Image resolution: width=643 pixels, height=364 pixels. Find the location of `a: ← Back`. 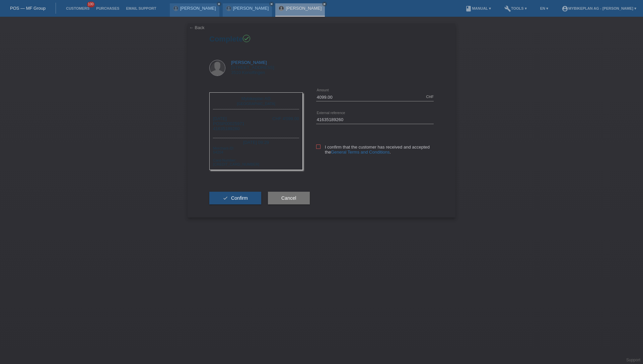

a: ← Back is located at coordinates (197, 28).